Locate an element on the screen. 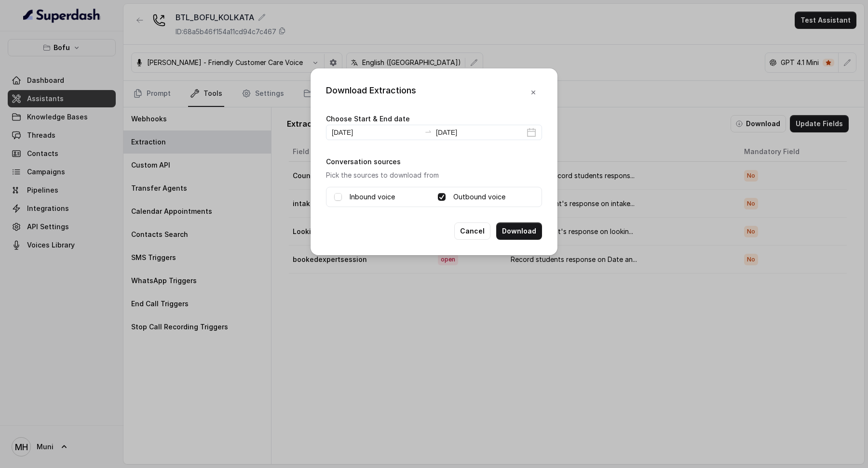 This screenshot has height=468, width=868. button: Cancel is located at coordinates (472, 231).